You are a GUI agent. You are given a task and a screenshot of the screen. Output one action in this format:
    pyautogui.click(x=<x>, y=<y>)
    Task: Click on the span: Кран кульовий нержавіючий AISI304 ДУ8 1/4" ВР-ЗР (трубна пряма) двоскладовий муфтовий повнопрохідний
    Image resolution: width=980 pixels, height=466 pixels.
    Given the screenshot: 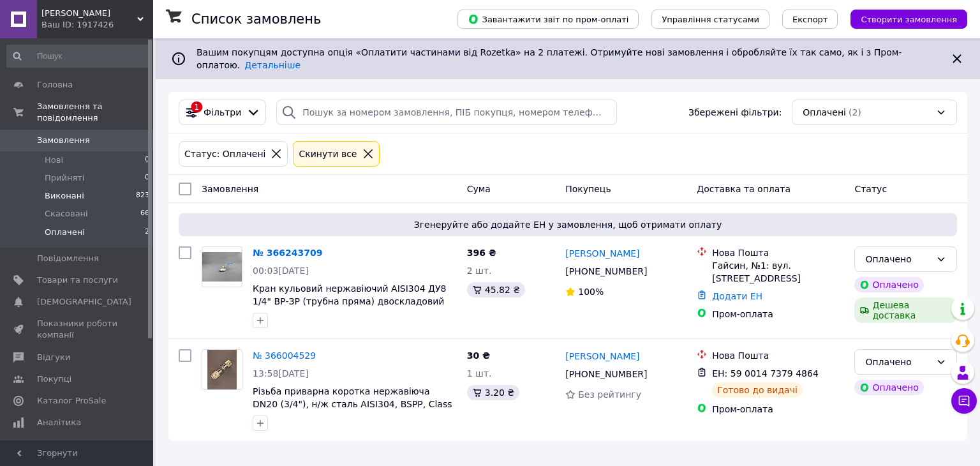 What is the action you would take?
    pyautogui.click(x=349, y=302)
    